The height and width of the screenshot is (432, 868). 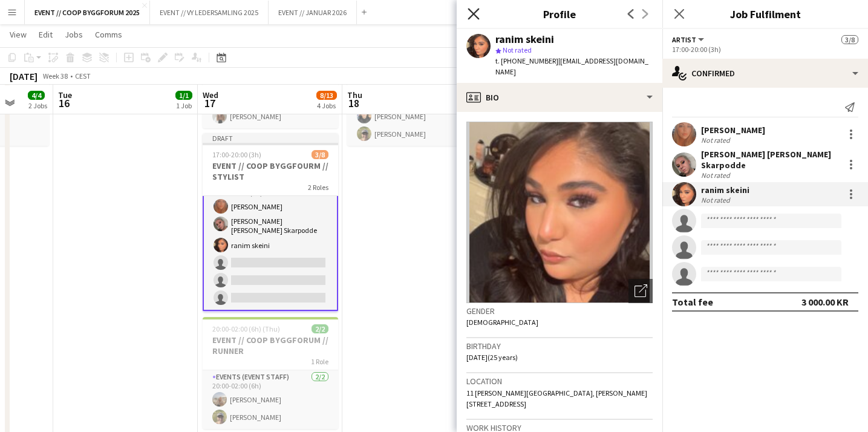 I want to click on h3: EVENT // COOP BYGGFOURM // STYLIST, so click(x=271, y=171).